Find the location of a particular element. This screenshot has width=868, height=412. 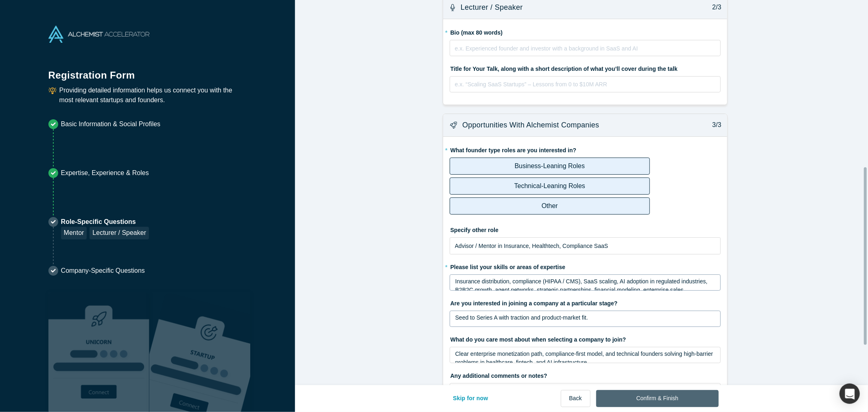

p: Providing detailed information helps us connect you with the most relevant startups and founders. is located at coordinates (153, 95).